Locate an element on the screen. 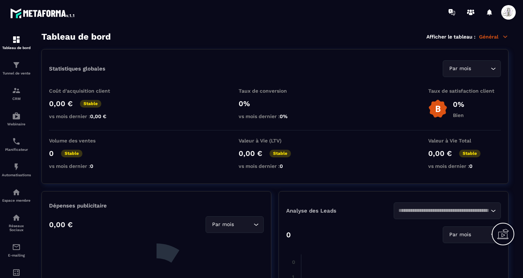  span: 0,00 € is located at coordinates (98, 116).